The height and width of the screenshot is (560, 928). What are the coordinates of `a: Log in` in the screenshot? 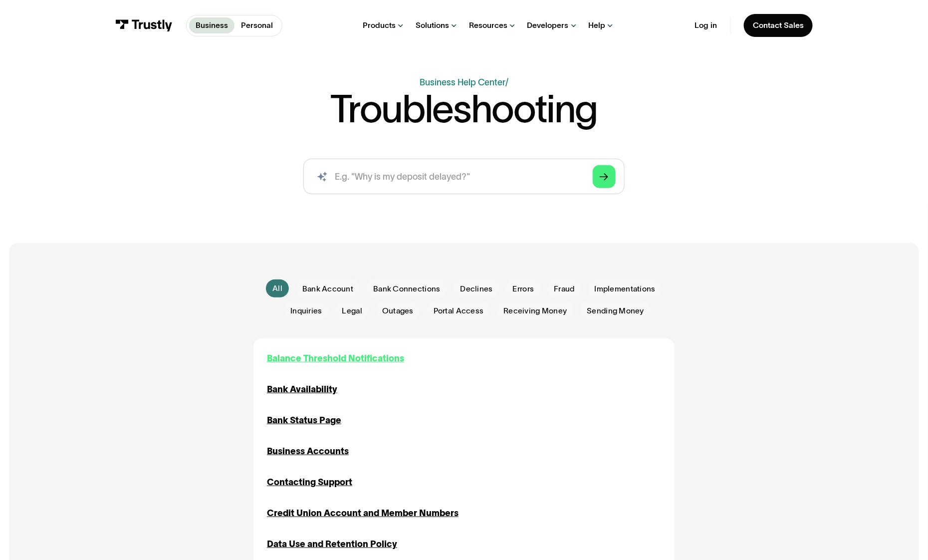 It's located at (706, 25).